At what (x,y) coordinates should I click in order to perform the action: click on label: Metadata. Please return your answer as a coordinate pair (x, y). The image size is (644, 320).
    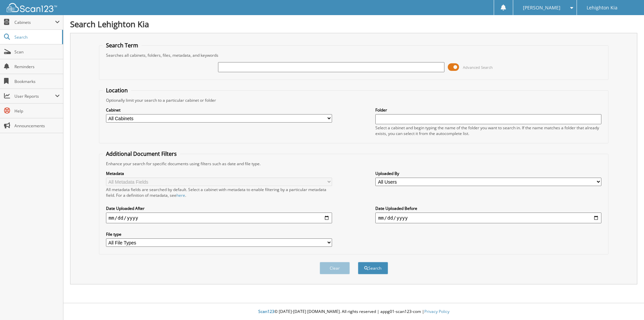
    Looking at the image, I should click on (219, 173).